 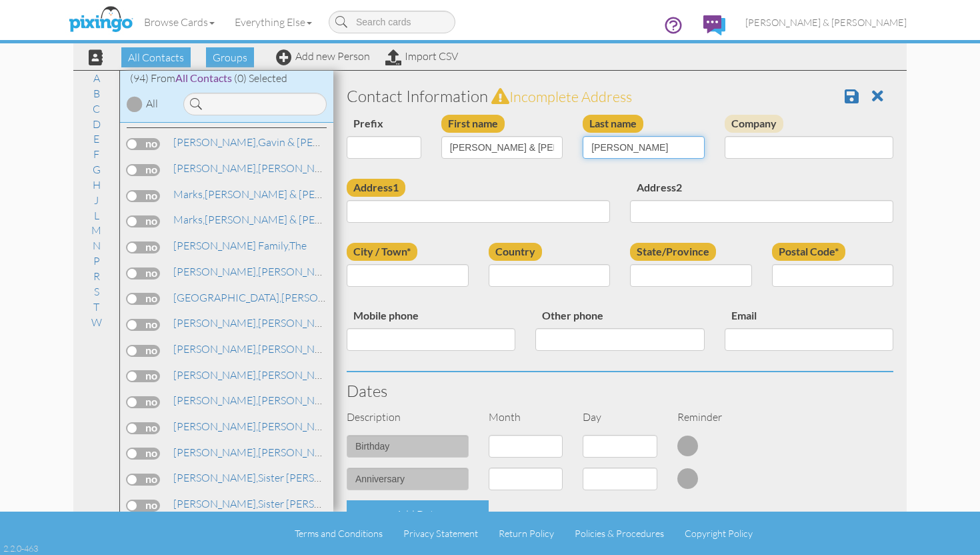 I want to click on div: Description, so click(x=408, y=417).